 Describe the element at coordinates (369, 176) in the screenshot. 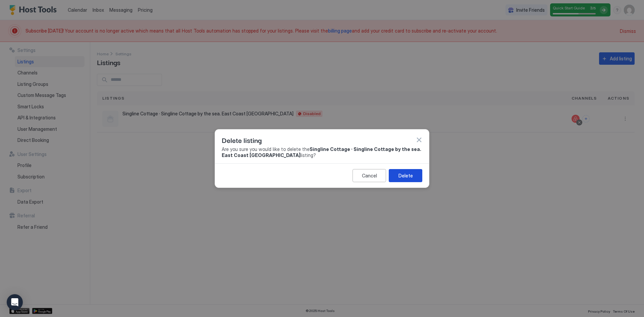

I see `div: Cancel` at that location.